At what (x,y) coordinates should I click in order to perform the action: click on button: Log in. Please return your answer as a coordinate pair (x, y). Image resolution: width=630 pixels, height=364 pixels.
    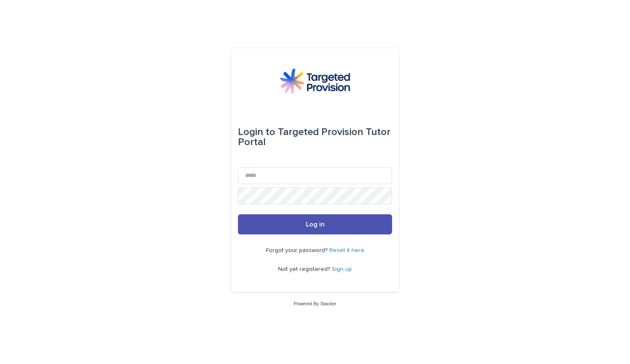
    Looking at the image, I should click on (315, 224).